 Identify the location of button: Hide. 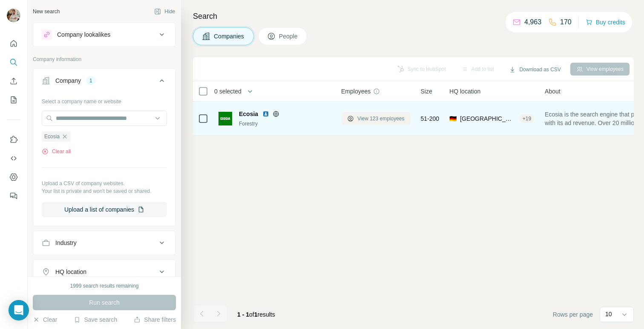
(164, 11).